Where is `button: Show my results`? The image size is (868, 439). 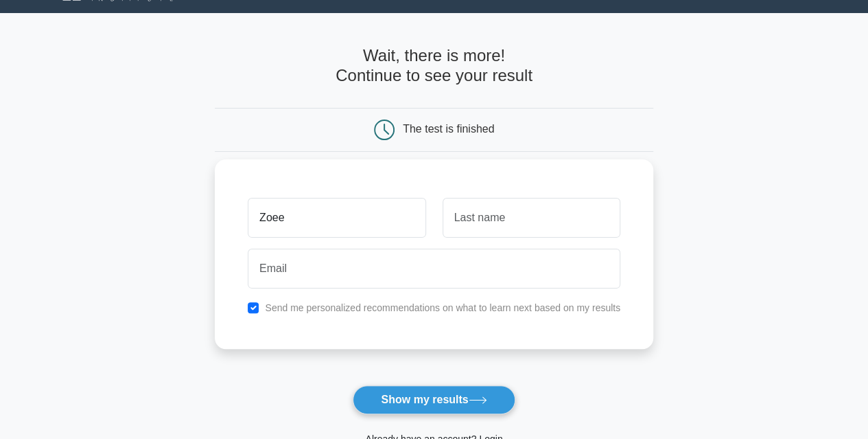 button: Show my results is located at coordinates (433, 400).